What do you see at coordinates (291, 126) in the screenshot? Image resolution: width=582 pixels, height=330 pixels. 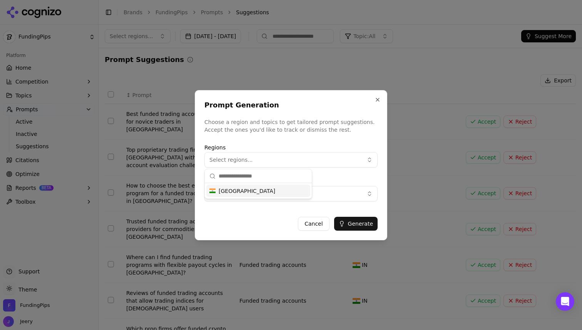 I see `p: Choose a region and topics to get tailored prompt suggestions. Accept the ones you'd like to trac...` at bounding box center [291, 126].